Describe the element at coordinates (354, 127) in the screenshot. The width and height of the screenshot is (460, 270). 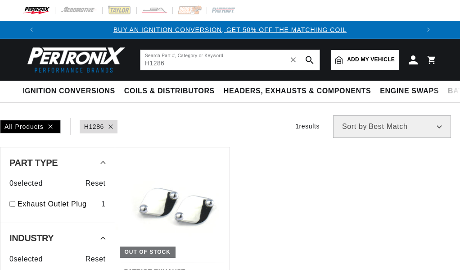
I see `span: Sort by` at that location.